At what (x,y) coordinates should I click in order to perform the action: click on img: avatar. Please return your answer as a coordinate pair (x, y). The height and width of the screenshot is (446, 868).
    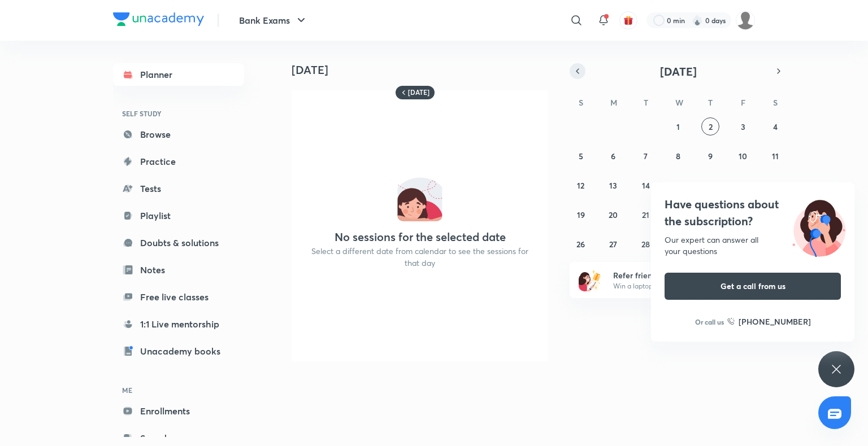
    Looking at the image, I should click on (629, 20).